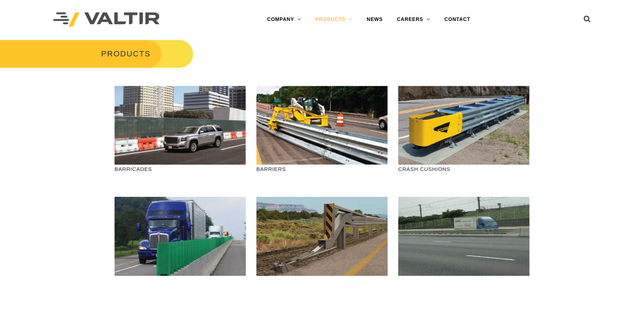 The image size is (644, 316). Describe the element at coordinates (284, 20) in the screenshot. I see `a: COMPANY` at that location.